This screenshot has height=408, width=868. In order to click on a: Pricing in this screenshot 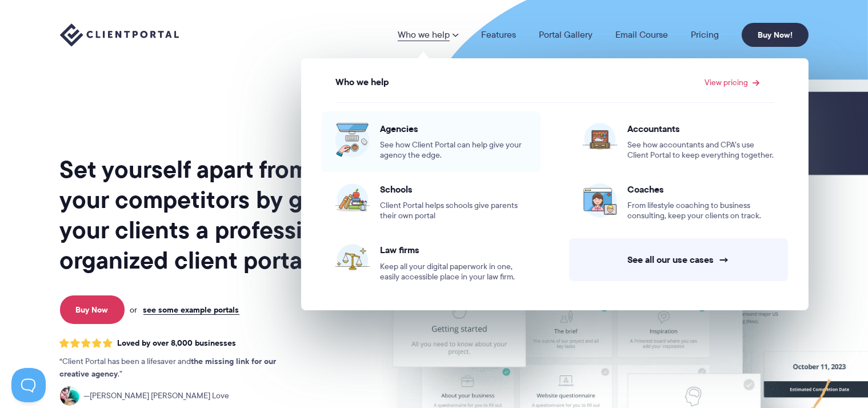, I will do `click(704, 35)`.